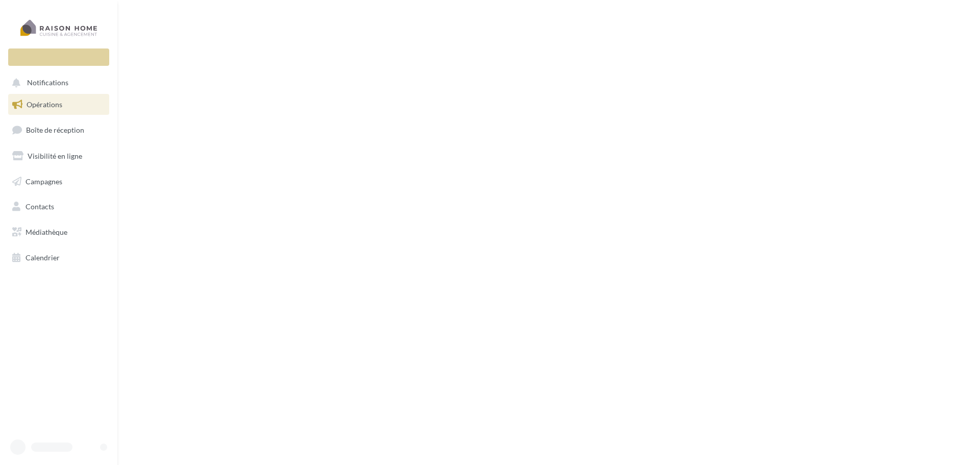 The height and width of the screenshot is (465, 980). I want to click on span: Contacts, so click(40, 206).